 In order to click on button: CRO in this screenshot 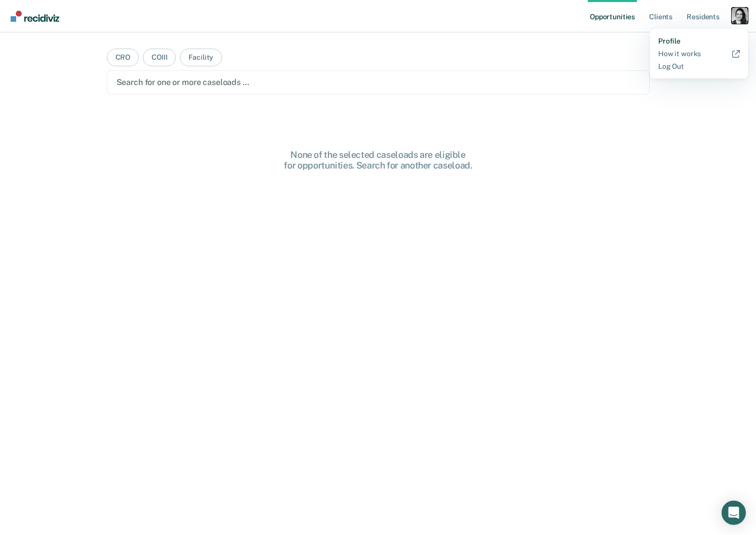, I will do `click(123, 58)`.